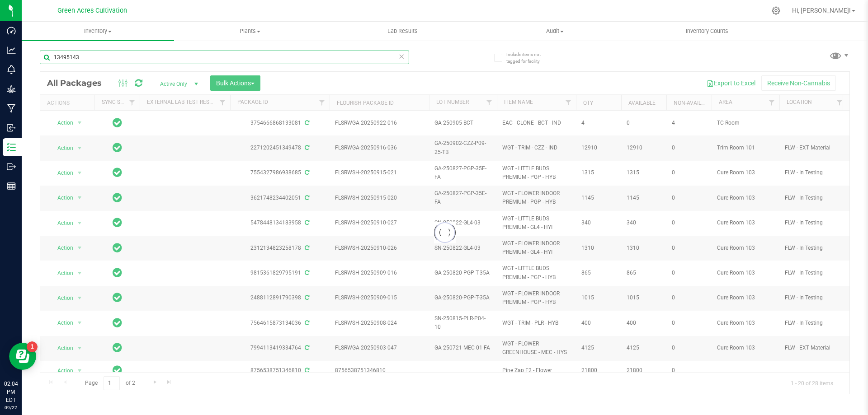 This screenshot has height=415, width=868. I want to click on span: Include items not tagged for facility, so click(529, 58).